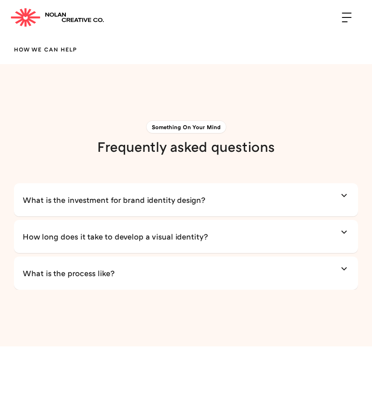 The height and width of the screenshot is (404, 372). What do you see at coordinates (45, 49) in the screenshot?
I see `div: HOW WE CAN HELP` at bounding box center [45, 49].